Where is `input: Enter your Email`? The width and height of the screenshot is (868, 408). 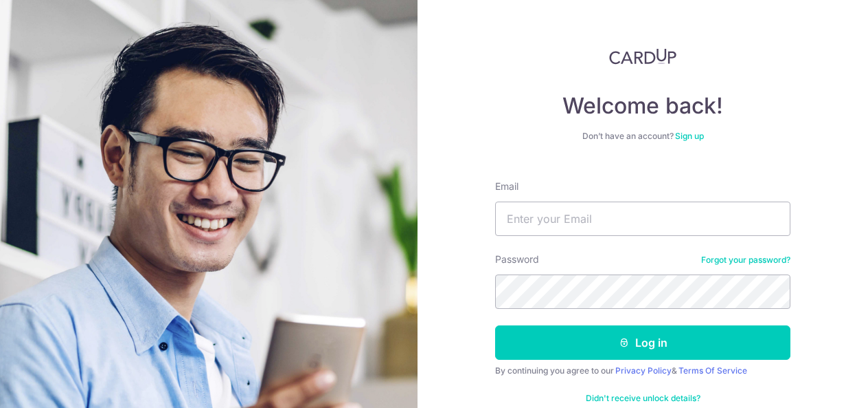 input: Enter your Email is located at coordinates (643, 219).